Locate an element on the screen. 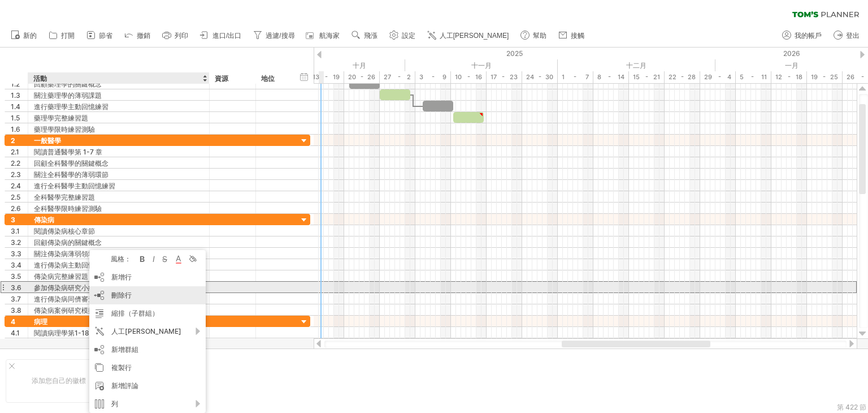 The height and width of the screenshot is (413, 868). font: 4.1 is located at coordinates (15, 333).